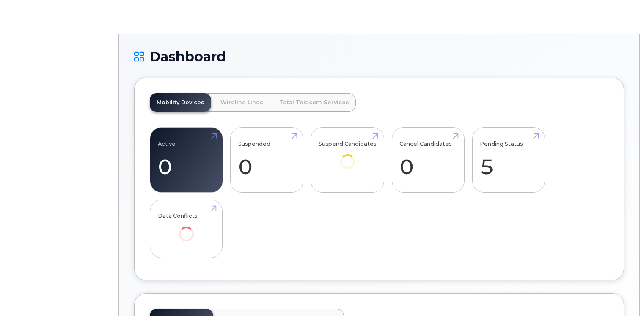 Image resolution: width=644 pixels, height=316 pixels. Describe the element at coordinates (186, 160) in the screenshot. I see `a: Active 0` at that location.